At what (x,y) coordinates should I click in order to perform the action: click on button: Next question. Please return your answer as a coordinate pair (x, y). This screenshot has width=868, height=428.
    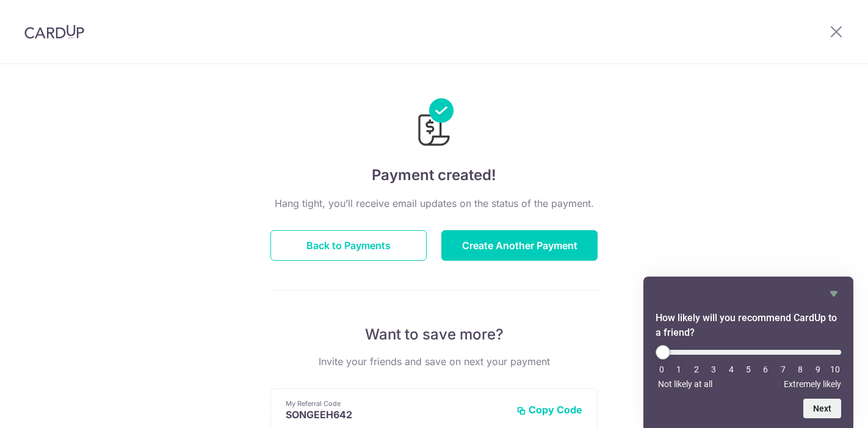
    Looking at the image, I should click on (822, 408).